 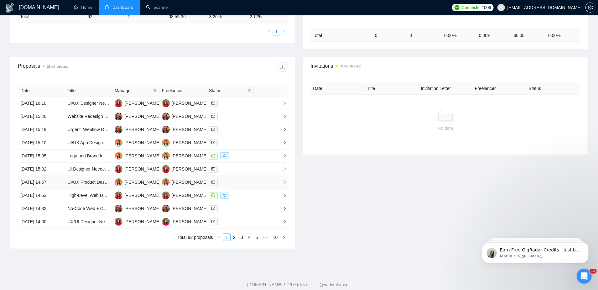 What do you see at coordinates (275, 237) in the screenshot?
I see `li: 10` at bounding box center [275, 237].